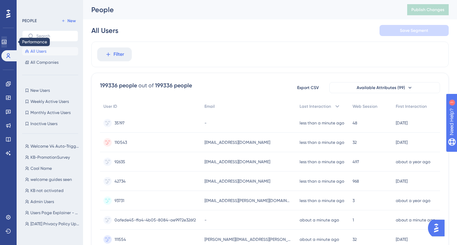  What do you see at coordinates (50, 112) in the screenshot?
I see `button: Monthly Active Users` at bounding box center [50, 112].